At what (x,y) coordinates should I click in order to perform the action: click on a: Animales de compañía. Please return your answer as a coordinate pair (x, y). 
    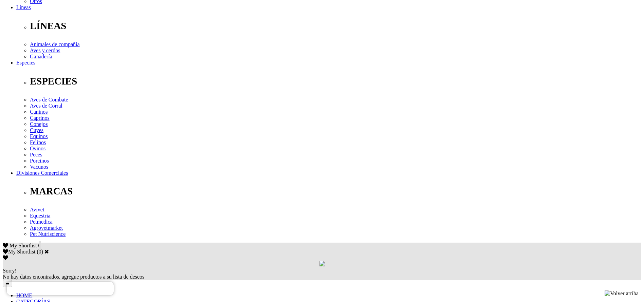
    Looking at the image, I should click on (55, 44).